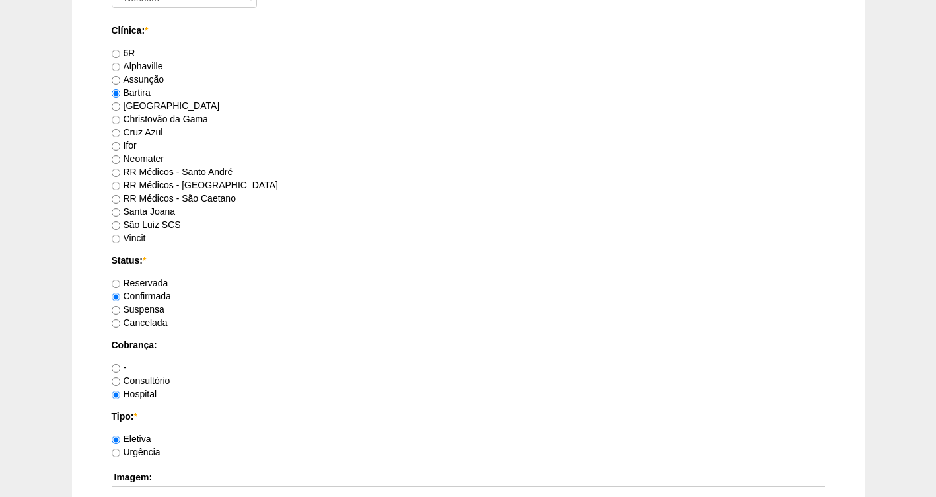 This screenshot has height=497, width=936. What do you see at coordinates (468, 477) in the screenshot?
I see `th: Imagem:` at bounding box center [468, 477].